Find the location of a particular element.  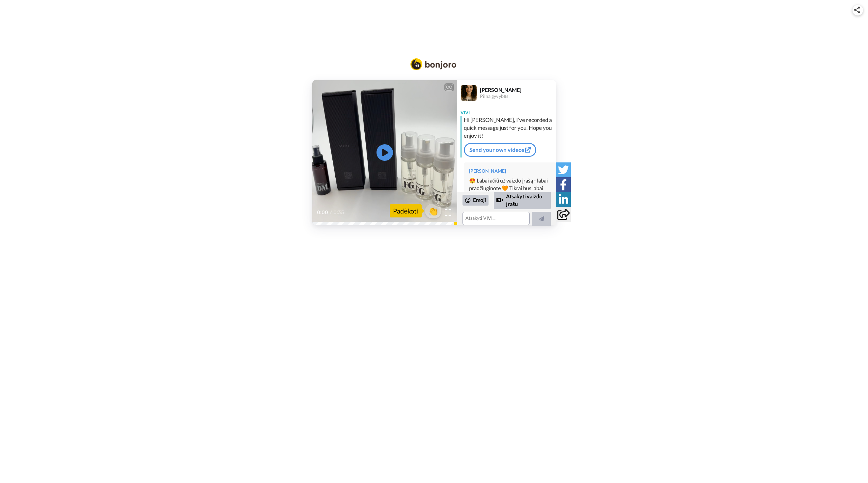

img: ic_share.svg is located at coordinates (857, 10).